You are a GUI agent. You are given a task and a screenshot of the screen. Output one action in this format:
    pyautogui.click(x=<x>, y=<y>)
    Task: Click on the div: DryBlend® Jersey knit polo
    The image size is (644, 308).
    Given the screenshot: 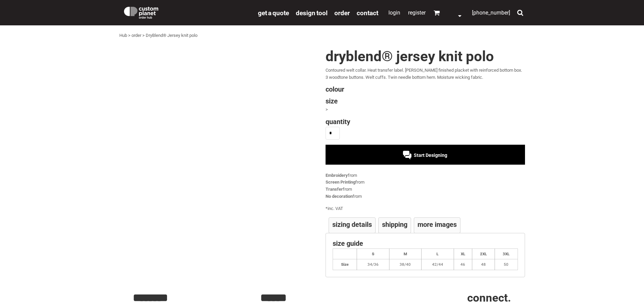 What is the action you would take?
    pyautogui.click(x=171, y=36)
    